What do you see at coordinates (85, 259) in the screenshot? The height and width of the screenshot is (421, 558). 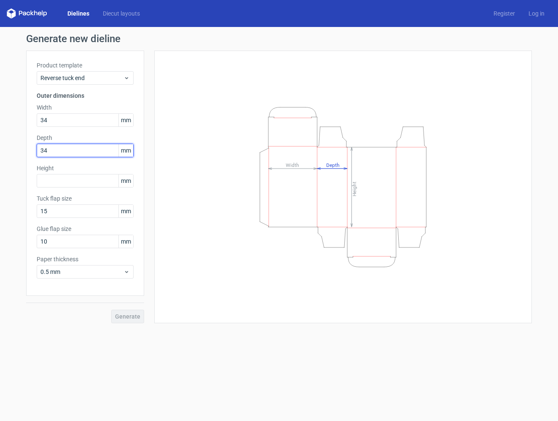 I see `label: Paper thickness` at bounding box center [85, 259].